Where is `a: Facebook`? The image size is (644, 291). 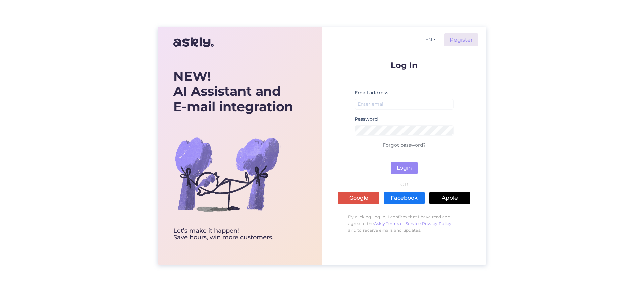 a: Facebook is located at coordinates (404, 198).